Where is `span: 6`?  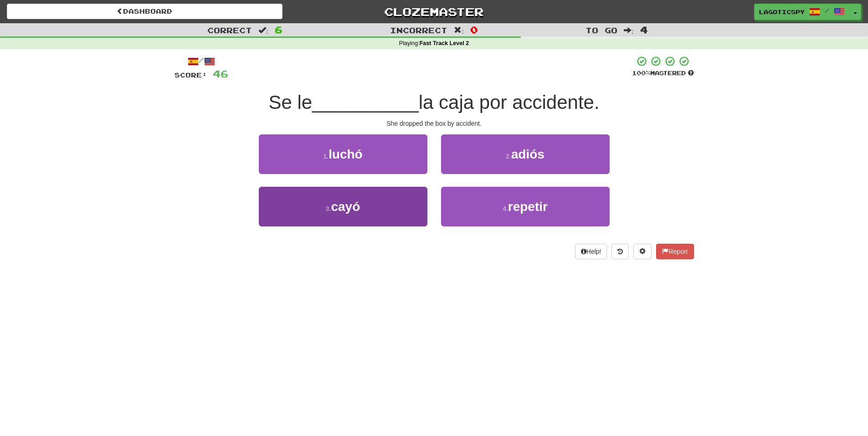 span: 6 is located at coordinates (278, 30).